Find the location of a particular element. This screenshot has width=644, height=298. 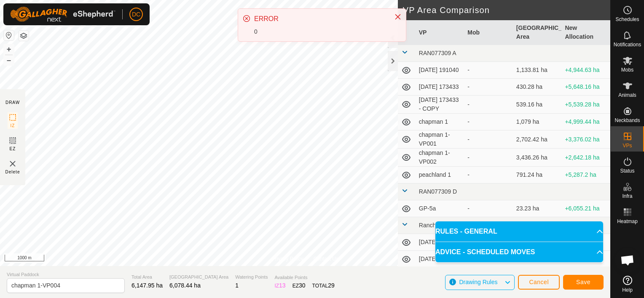

span: Cancel is located at coordinates (539, 282).